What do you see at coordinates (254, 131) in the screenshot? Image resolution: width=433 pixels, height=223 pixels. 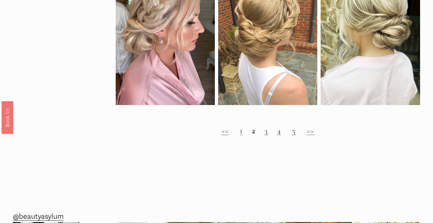 I see `strong: 2` at bounding box center [254, 131].